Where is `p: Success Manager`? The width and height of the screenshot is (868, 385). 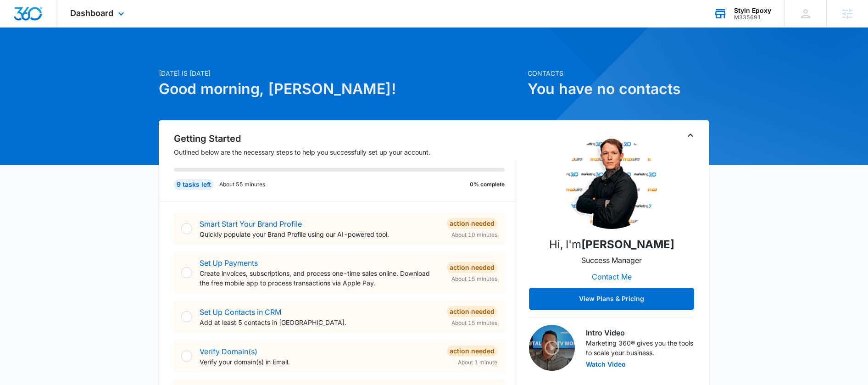 p: Success Manager is located at coordinates (611, 260).